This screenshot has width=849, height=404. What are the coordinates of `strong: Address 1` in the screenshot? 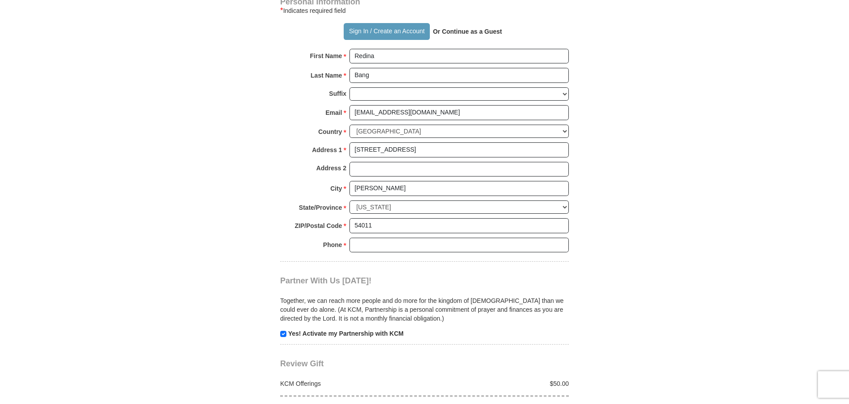 It's located at (327, 150).